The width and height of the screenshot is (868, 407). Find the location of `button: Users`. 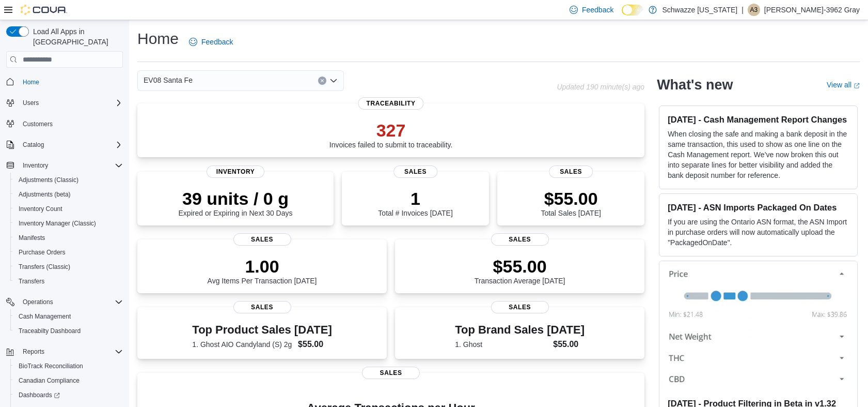

button: Users is located at coordinates (65, 103).